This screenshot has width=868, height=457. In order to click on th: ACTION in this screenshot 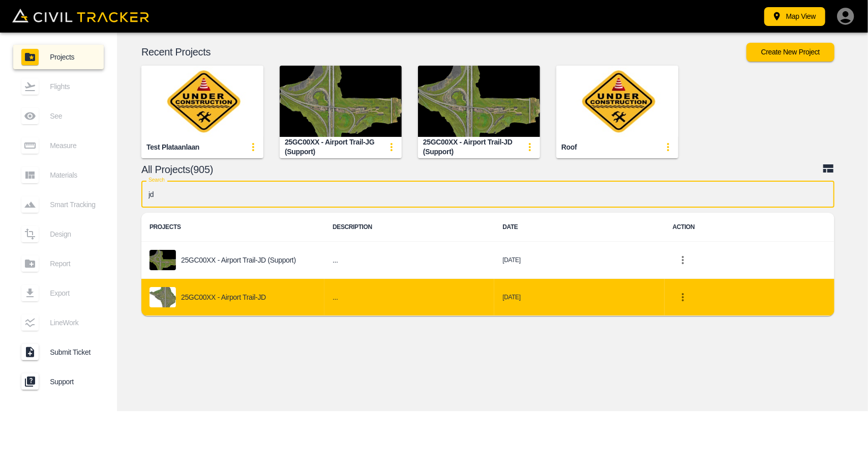, I will do `click(749, 227)`.